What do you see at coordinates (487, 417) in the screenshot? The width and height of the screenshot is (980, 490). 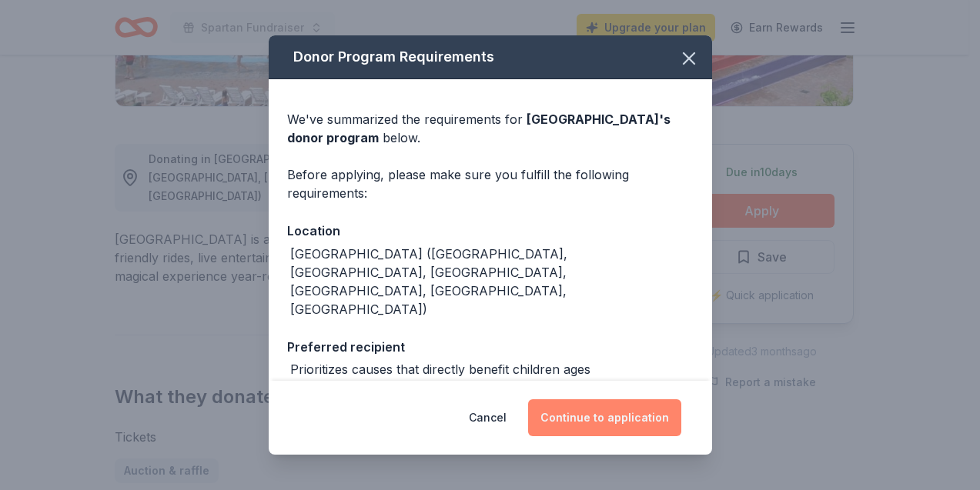 I see `button: Cancel` at bounding box center [487, 417].